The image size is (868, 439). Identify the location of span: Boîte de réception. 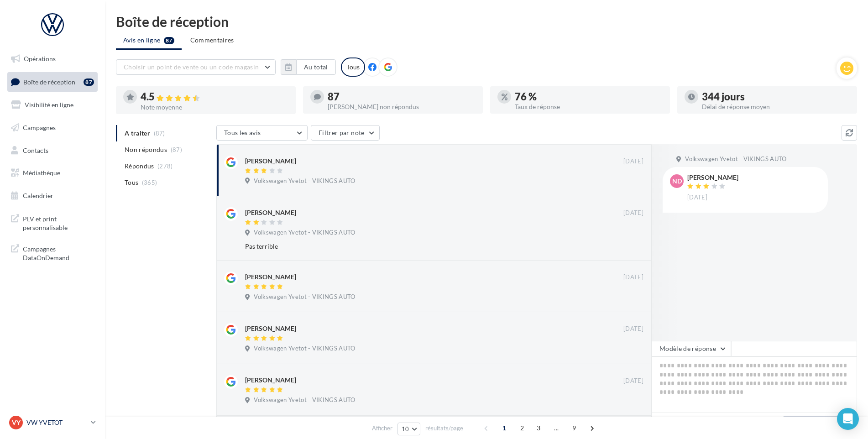
(49, 81).